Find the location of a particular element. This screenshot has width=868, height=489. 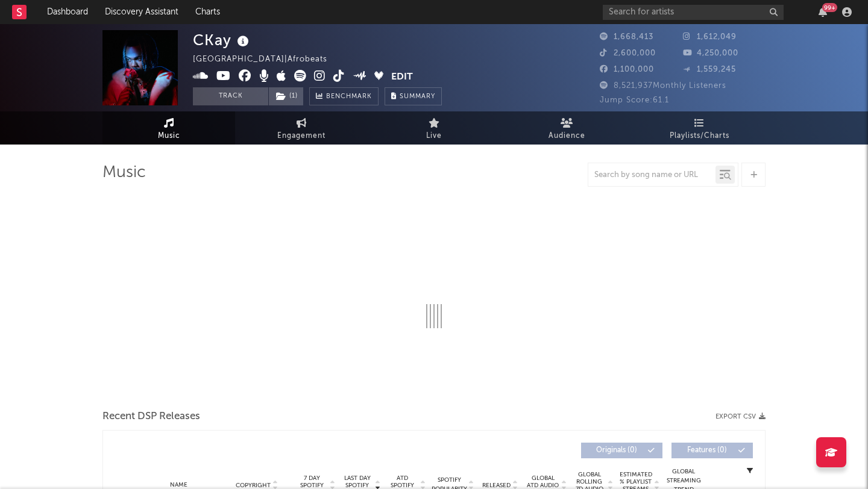

a: Playlists/Charts is located at coordinates (699, 128).